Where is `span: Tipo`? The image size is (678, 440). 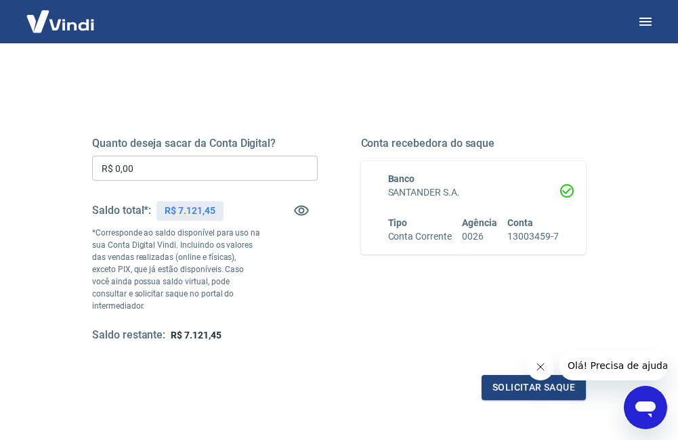
span: Tipo is located at coordinates (397, 223).